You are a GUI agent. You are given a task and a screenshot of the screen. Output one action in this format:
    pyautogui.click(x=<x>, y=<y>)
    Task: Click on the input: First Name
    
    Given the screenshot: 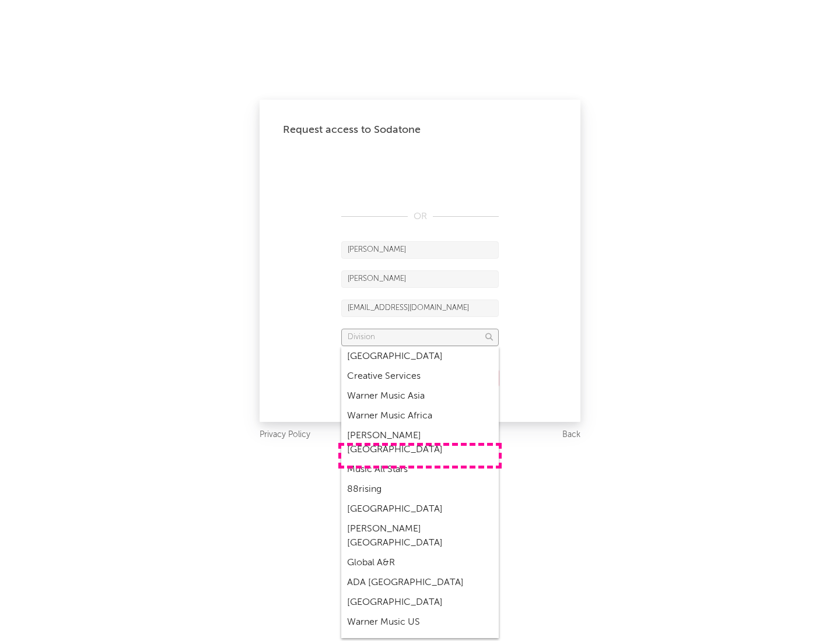 What is the action you would take?
    pyautogui.click(x=420, y=250)
    